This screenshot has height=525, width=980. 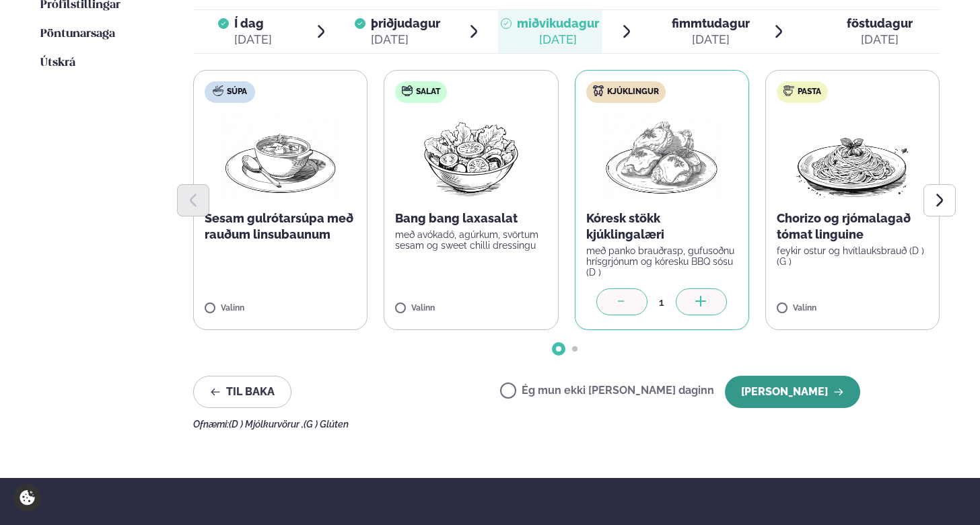 What do you see at coordinates (472, 157) in the screenshot?
I see `img: Salad.png` at bounding box center [472, 157].